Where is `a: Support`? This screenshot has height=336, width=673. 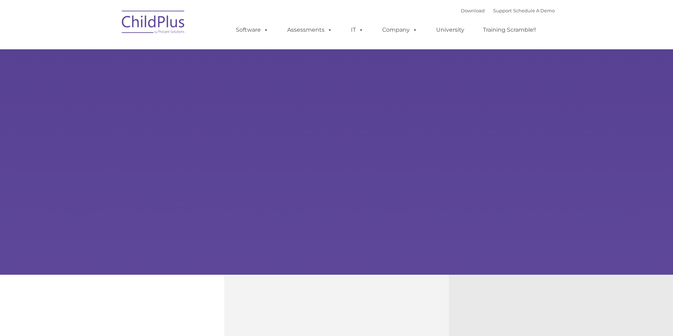
a: Support is located at coordinates (502, 11).